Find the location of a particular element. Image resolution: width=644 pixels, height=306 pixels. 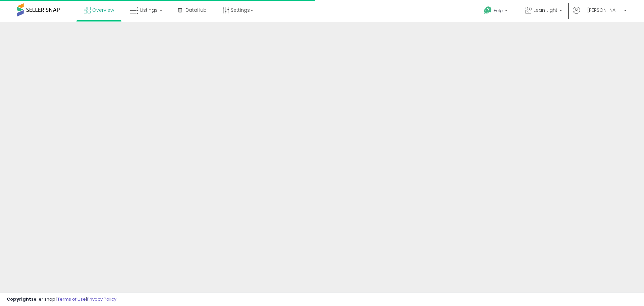

span: DataHub is located at coordinates (196, 10).